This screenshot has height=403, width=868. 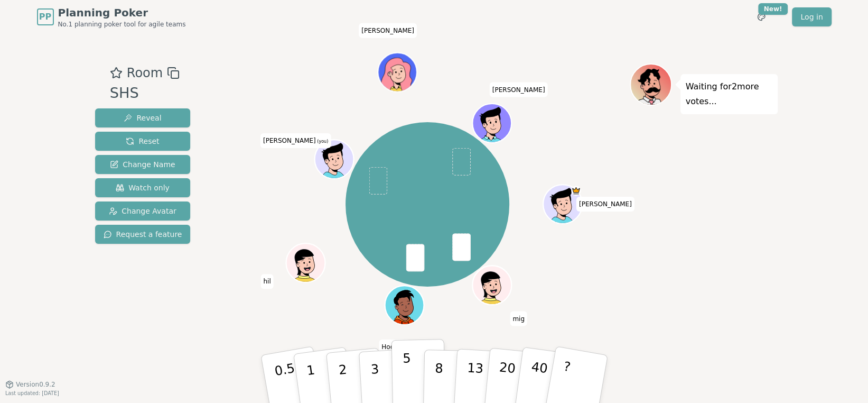 I want to click on button: Change Avatar, so click(x=143, y=211).